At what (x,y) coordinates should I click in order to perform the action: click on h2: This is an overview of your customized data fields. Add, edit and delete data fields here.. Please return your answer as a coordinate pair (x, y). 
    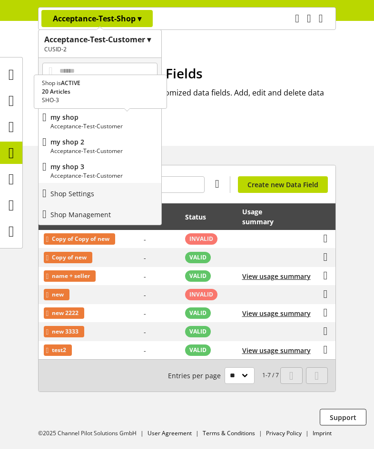
    Looking at the image, I should click on (194, 98).